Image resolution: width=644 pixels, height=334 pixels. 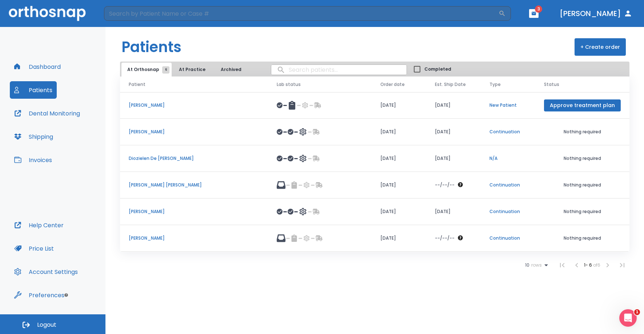 What do you see at coordinates (47, 113) in the screenshot?
I see `a: Dental Monitoring` at bounding box center [47, 113].